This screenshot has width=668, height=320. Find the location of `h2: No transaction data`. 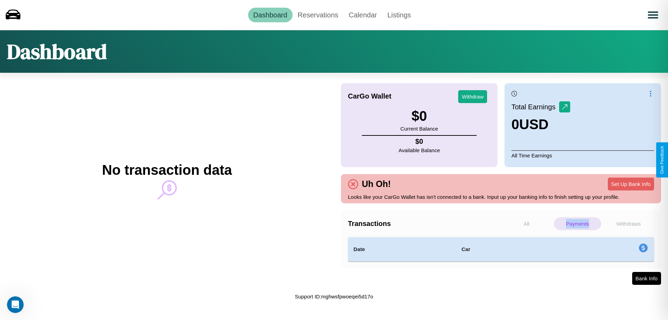

h2: No transaction data is located at coordinates (167, 170).